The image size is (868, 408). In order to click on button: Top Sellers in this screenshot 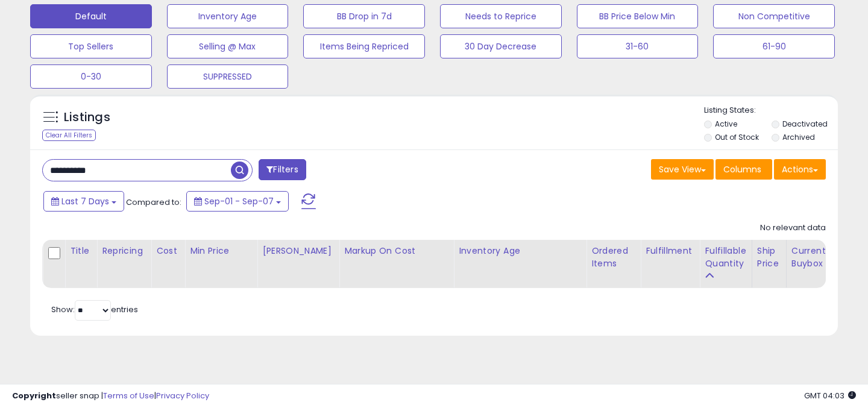, I will do `click(91, 47)`.